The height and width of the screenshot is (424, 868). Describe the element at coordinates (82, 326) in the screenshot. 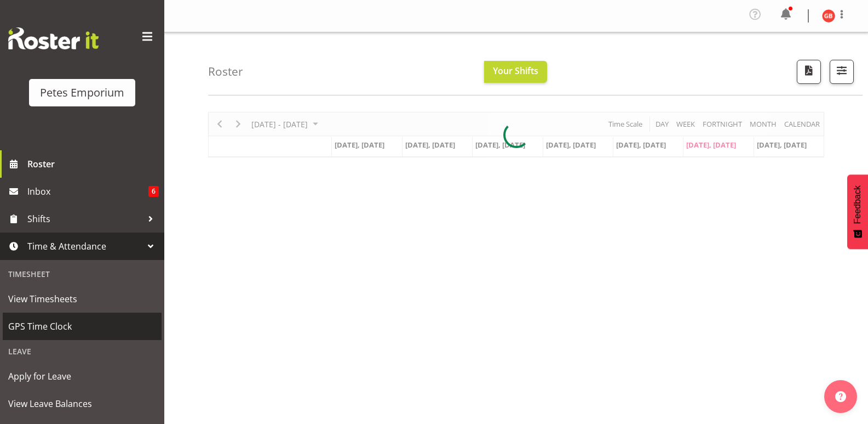

I see `a: GPS Time Clock` at that location.